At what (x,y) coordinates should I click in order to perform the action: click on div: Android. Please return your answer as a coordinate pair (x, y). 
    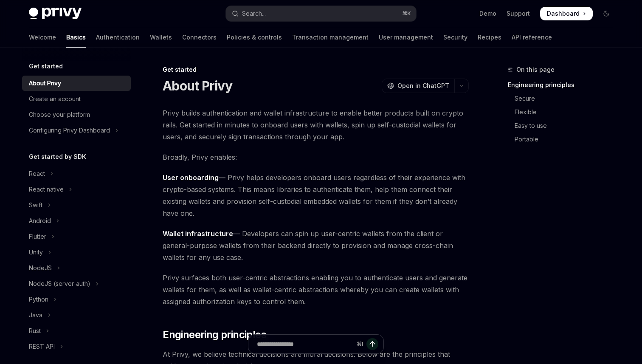
    Looking at the image, I should click on (40, 221).